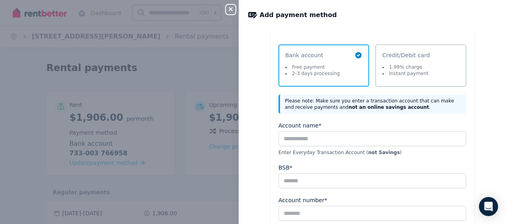 The height and width of the screenshot is (224, 506). I want to click on span: Bank account, so click(312, 55).